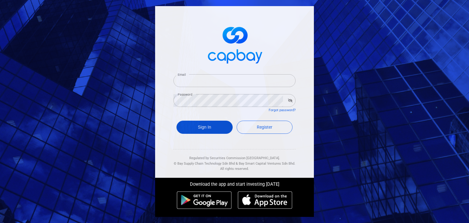  What do you see at coordinates (265, 127) in the screenshot?
I see `a: Register` at bounding box center [265, 127].